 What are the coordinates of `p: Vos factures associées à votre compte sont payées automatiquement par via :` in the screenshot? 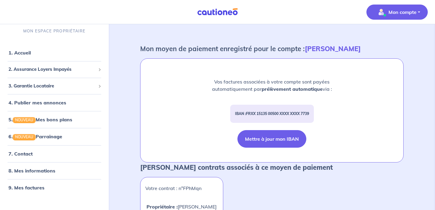 It's located at (272, 85).